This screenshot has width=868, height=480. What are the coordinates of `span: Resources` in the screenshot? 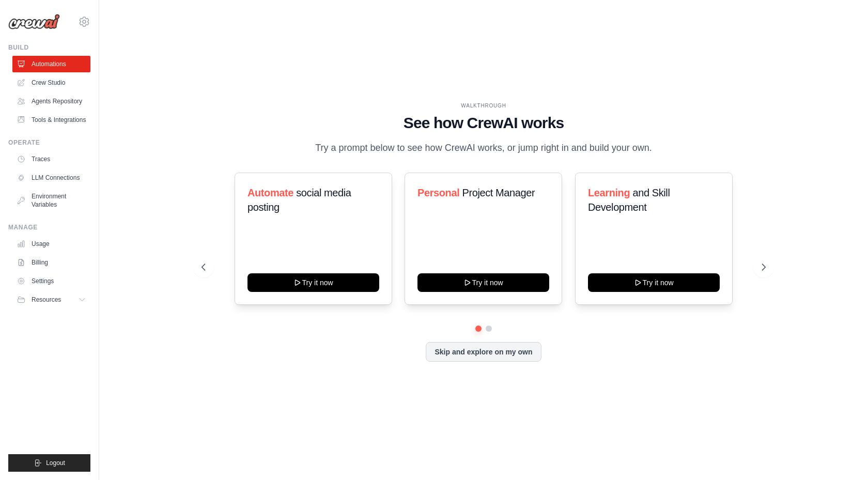 It's located at (46, 299).